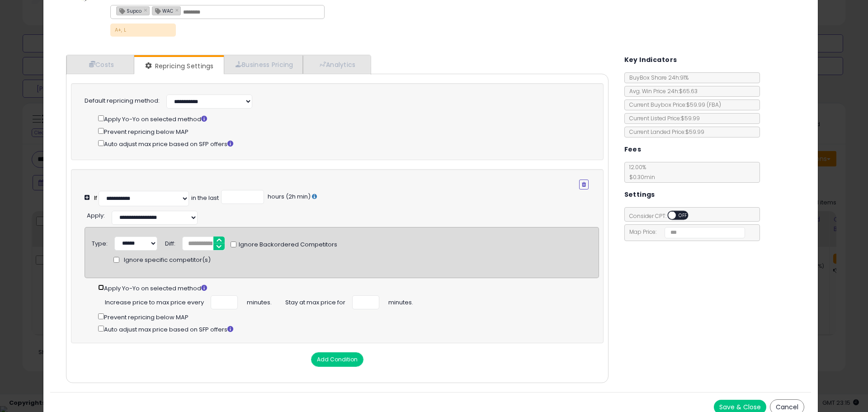 The image size is (868, 412). Describe the element at coordinates (336, 64) in the screenshot. I see `a: Analytics` at that location.